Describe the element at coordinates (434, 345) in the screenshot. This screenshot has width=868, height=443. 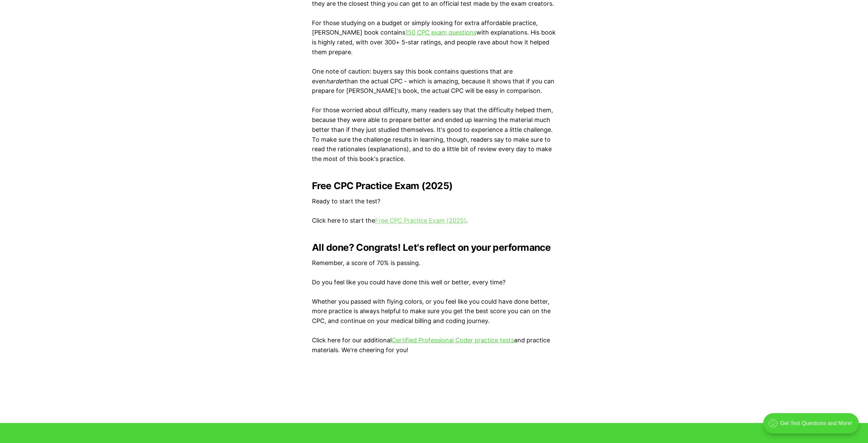
I see `p: Click here for our additional and practice materials. We're cheering for you!` at that location.